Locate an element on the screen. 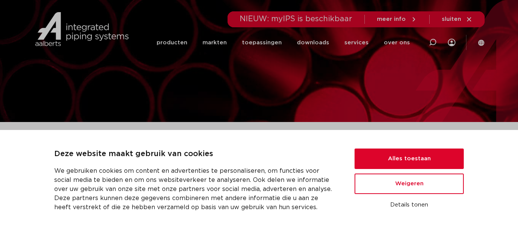 The height and width of the screenshot is (230, 518). a: toepassingen is located at coordinates (261, 42).